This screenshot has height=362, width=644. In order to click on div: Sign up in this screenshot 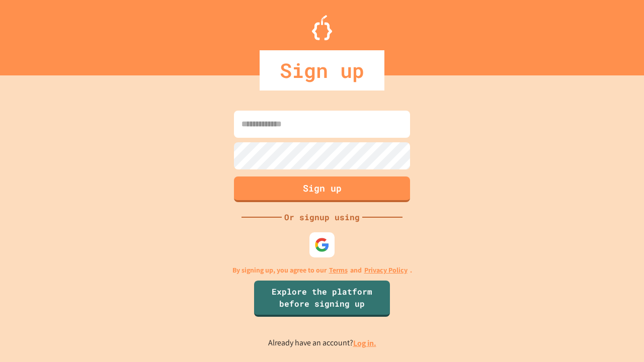, I will do `click(322, 70)`.